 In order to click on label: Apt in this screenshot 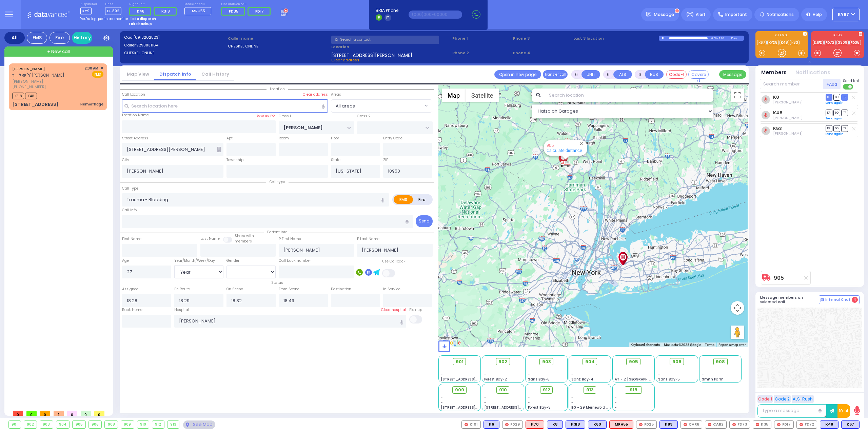, I will do `click(230, 139)`.